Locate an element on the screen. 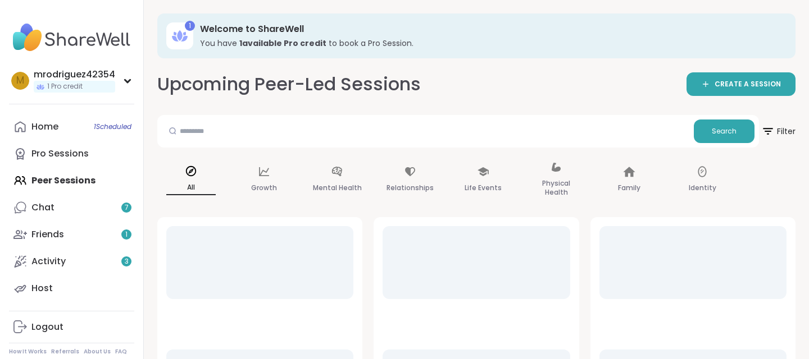  p: Growth is located at coordinates (264, 188).